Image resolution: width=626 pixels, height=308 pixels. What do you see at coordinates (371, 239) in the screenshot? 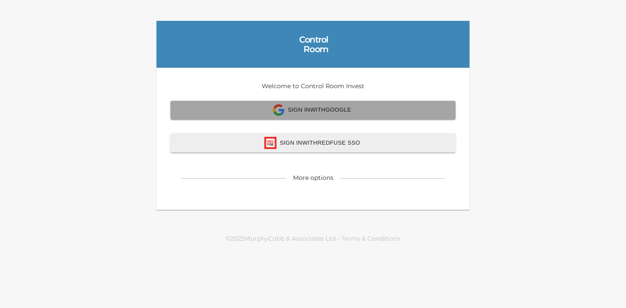
I see `a: Terms & Conditions` at bounding box center [371, 239].